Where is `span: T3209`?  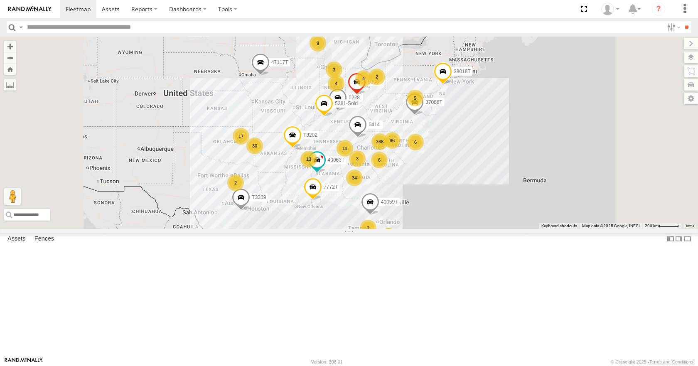
span: T3209 is located at coordinates (259, 198).